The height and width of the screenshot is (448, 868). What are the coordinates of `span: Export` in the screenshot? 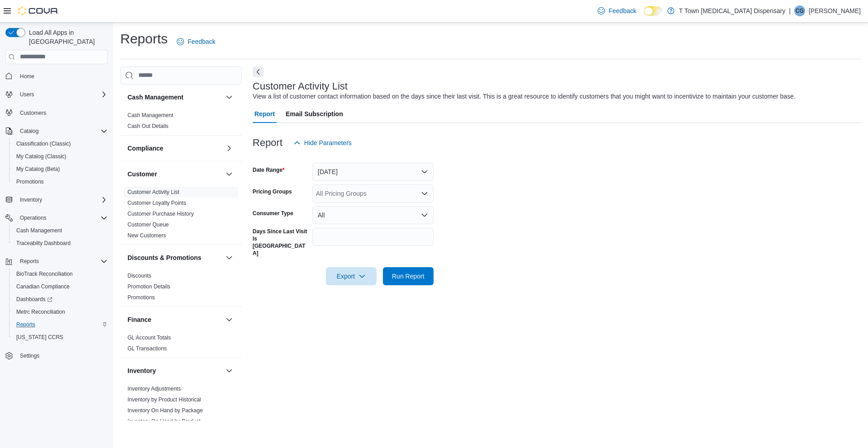 It's located at (352, 277).